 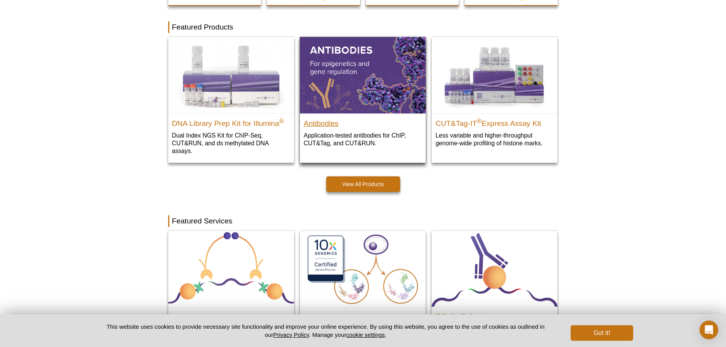 What do you see at coordinates (495, 75) in the screenshot?
I see `img: CUT&Tag-IT® Express Assay Kit` at bounding box center [495, 75].